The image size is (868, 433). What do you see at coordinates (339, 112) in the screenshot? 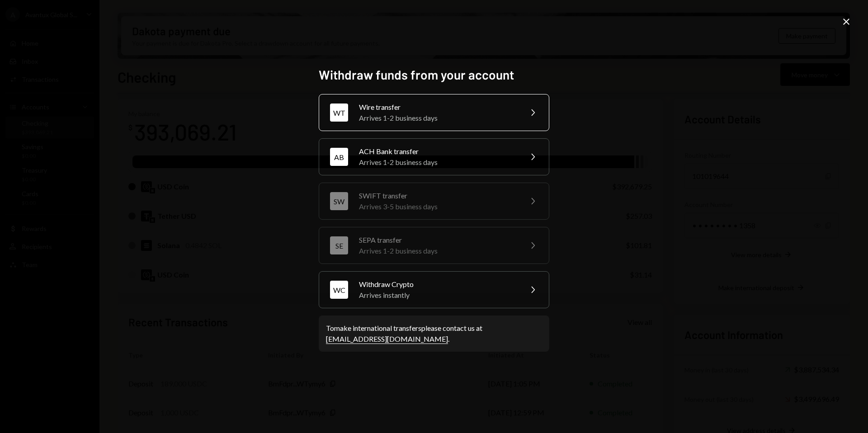
I see `div: WT` at bounding box center [339, 112].